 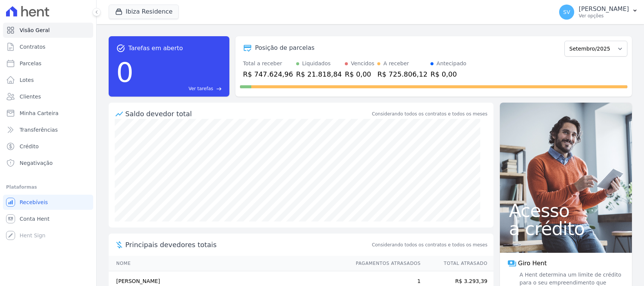 What do you see at coordinates (48, 80) in the screenshot?
I see `a: Lotes` at bounding box center [48, 80].